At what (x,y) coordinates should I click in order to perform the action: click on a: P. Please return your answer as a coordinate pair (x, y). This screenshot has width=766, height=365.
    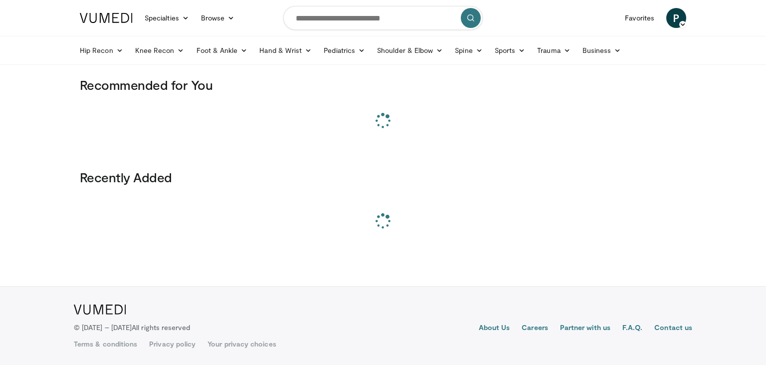
    Looking at the image, I should click on (676, 18).